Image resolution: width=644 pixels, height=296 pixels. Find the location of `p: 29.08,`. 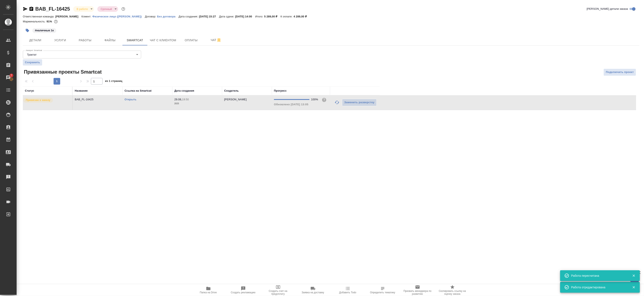

p: 29.08, is located at coordinates (178, 99).